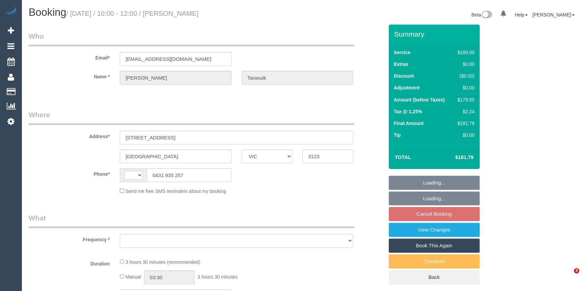  Describe the element at coordinates (217, 277) in the screenshot. I see `span: 3 hours 30 minutes` at that location.